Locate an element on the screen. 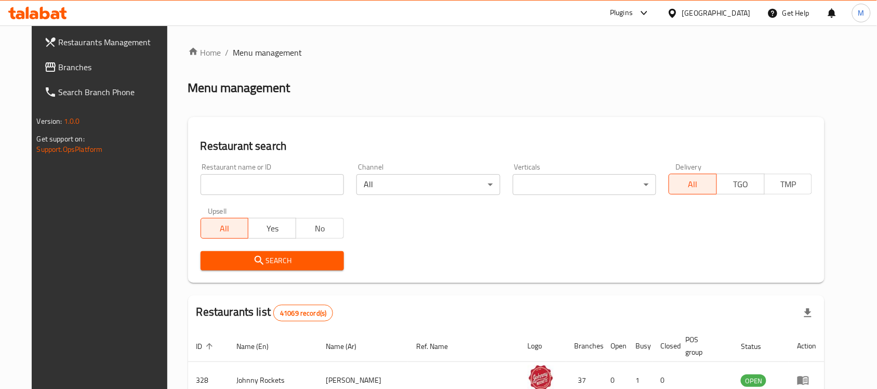 The width and height of the screenshot is (877, 389). span: No is located at coordinates (320, 228).